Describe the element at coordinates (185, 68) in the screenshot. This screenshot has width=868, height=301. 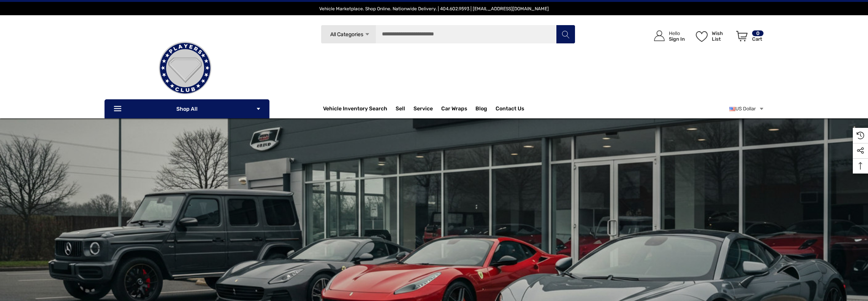
I see `img: Players Club | Cars For Sale` at that location.